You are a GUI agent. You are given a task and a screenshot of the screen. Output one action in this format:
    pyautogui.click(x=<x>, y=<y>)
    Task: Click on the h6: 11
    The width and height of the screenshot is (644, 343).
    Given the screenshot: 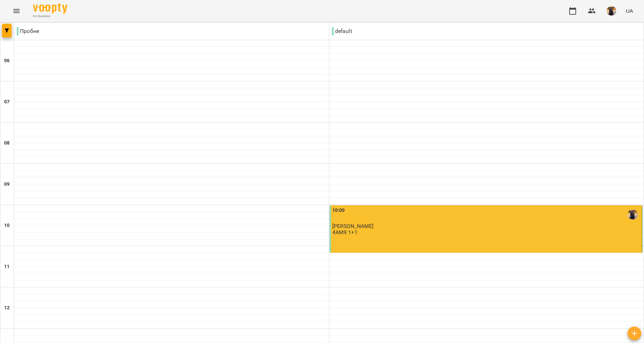 What is the action you would take?
    pyautogui.click(x=7, y=267)
    